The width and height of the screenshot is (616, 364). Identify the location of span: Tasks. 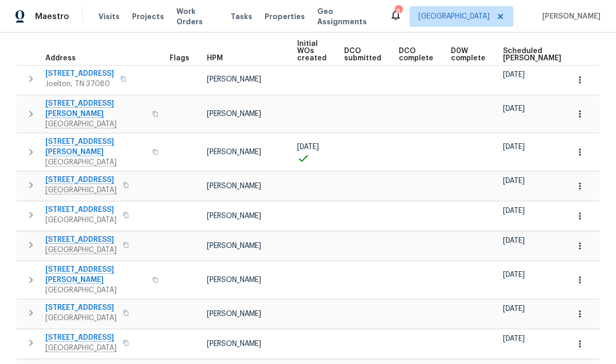
(242, 16).